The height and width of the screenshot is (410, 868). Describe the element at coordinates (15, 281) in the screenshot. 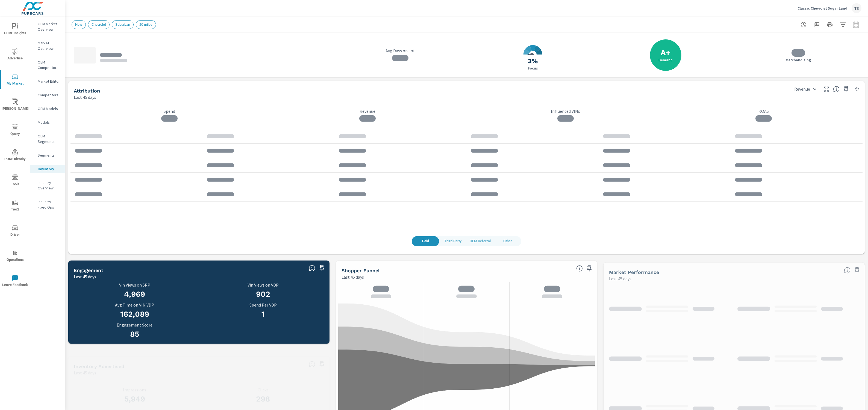

I see `span: Leave Feedback` at that location.